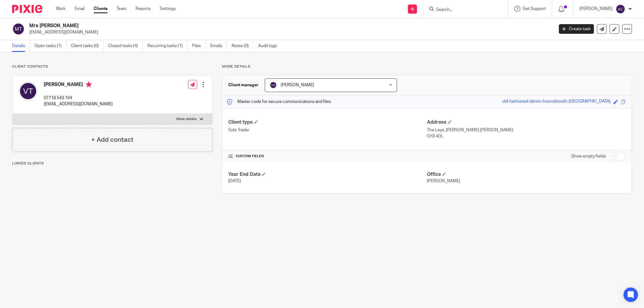 The image size is (644, 308). What do you see at coordinates (122, 9) in the screenshot?
I see `a: Team` at bounding box center [122, 9].